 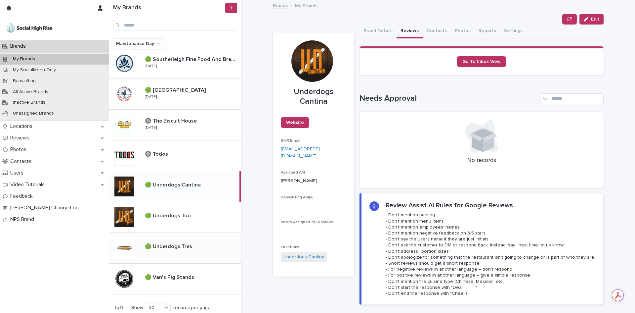 I want to click on a: Underdogs Cantina, so click(x=304, y=257).